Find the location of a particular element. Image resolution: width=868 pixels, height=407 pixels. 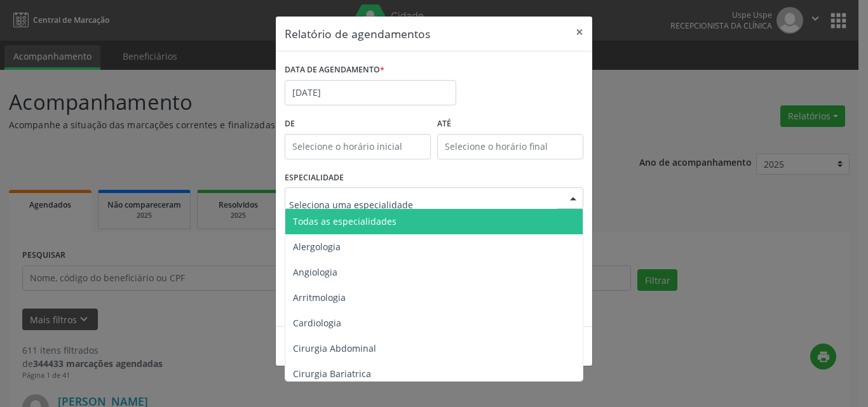

button: Close is located at coordinates (579, 32).